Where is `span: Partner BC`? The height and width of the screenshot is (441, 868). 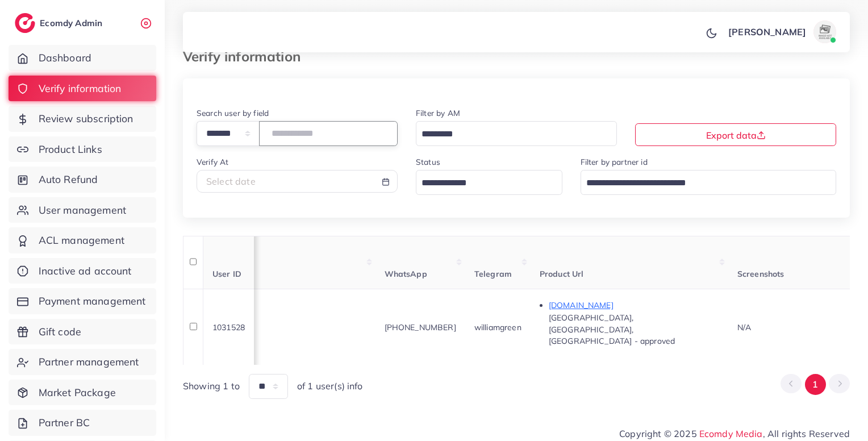 span: Partner BC is located at coordinates (65, 423).